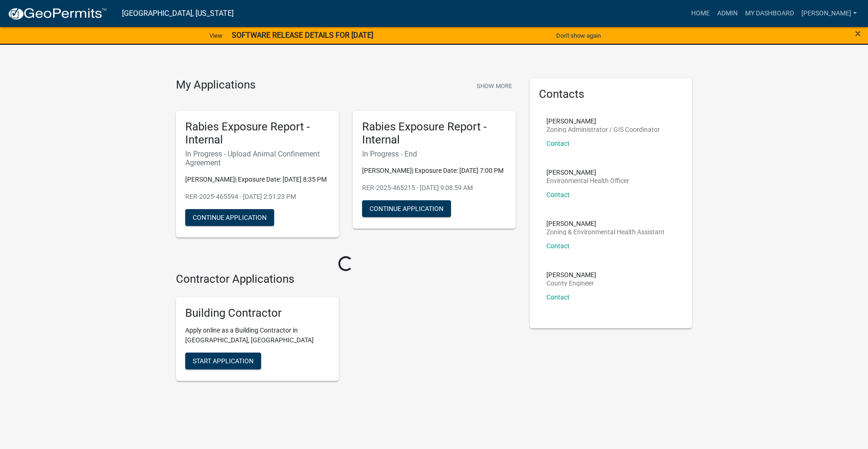  Describe the element at coordinates (216, 36) in the screenshot. I see `a: View` at that location.